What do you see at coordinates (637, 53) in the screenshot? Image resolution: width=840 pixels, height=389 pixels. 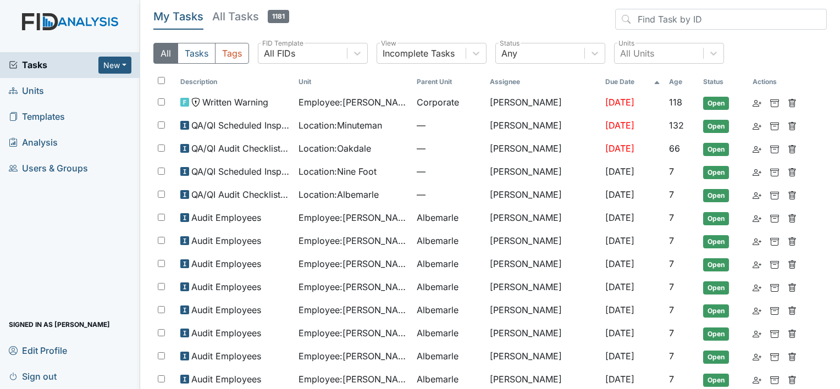 I see `div: All Units` at bounding box center [637, 53].